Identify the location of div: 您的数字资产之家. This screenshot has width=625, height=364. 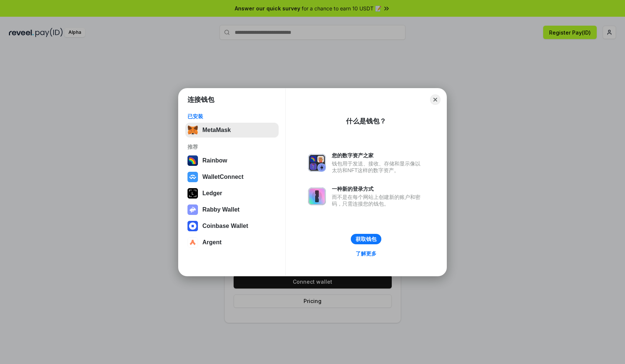
(378, 155).